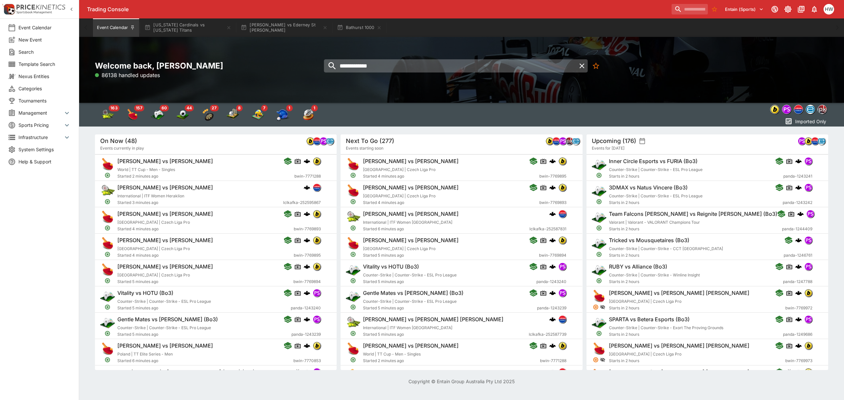  Describe the element at coordinates (122, 148) in the screenshot. I see `span: Events currently in play` at that location.